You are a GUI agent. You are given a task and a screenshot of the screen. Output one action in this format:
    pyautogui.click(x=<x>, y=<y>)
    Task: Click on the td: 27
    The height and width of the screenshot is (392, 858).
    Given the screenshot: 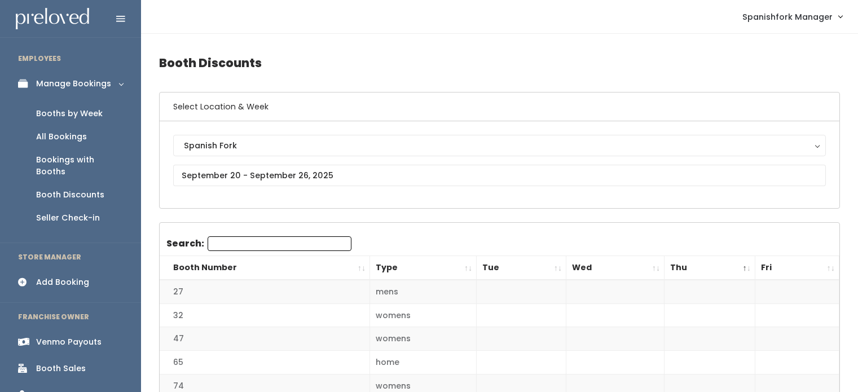 What is the action you would take?
    pyautogui.click(x=265, y=292)
    